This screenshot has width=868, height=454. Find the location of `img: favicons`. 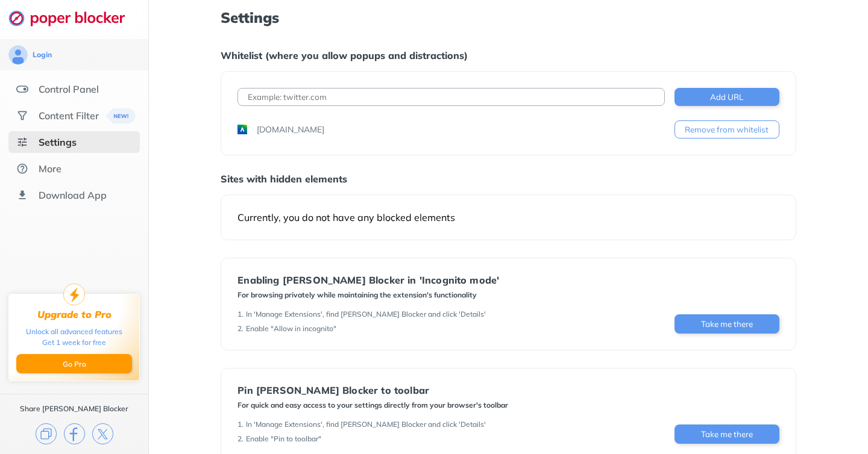

img: favicons is located at coordinates (242, 129).